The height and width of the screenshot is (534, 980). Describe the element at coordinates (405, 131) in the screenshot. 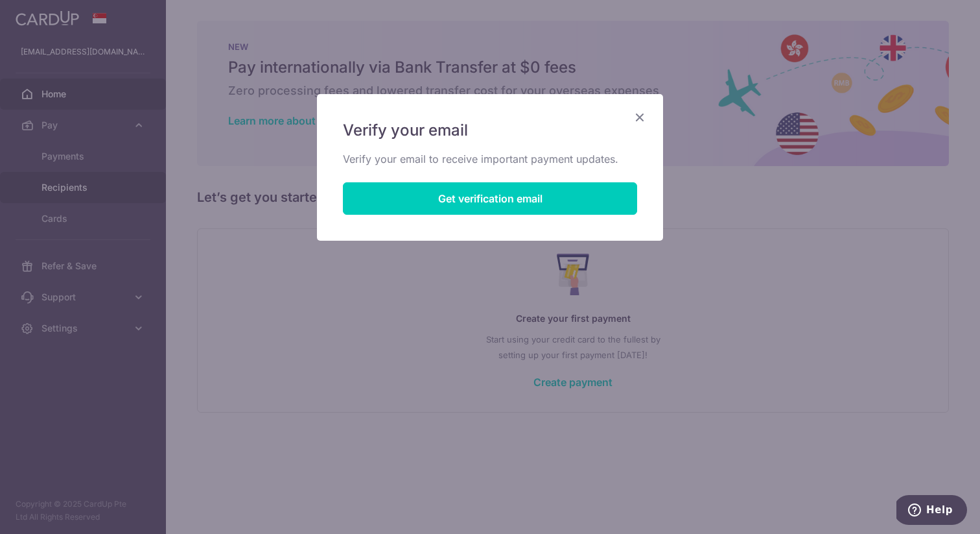

I see `span: Verify your email` at that location.